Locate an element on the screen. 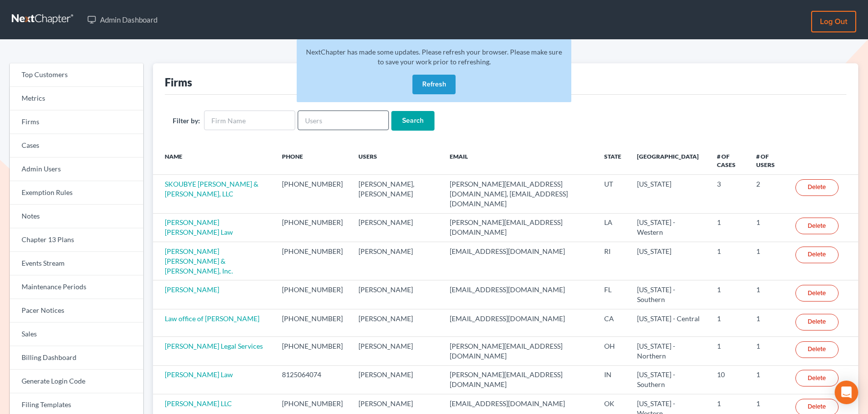 The height and width of the screenshot is (414, 868). a: Generate Login Code is located at coordinates (76, 381).